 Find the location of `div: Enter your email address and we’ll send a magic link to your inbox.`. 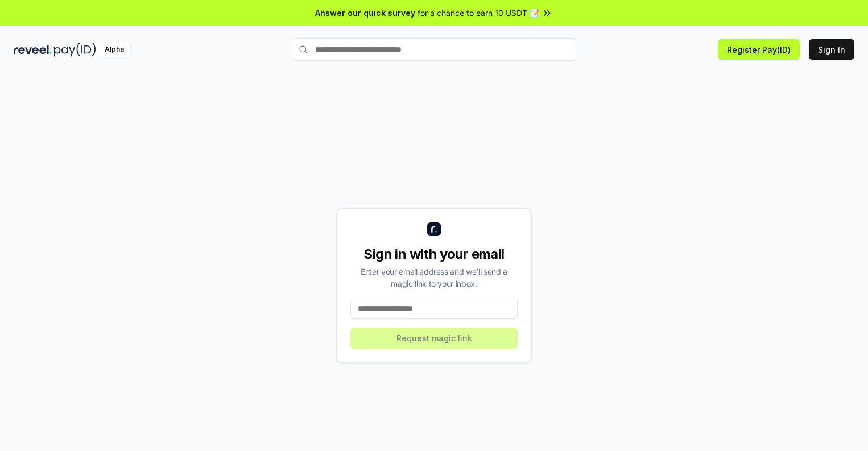

div: Enter your email address and we’ll send a magic link to your inbox. is located at coordinates (434, 278).